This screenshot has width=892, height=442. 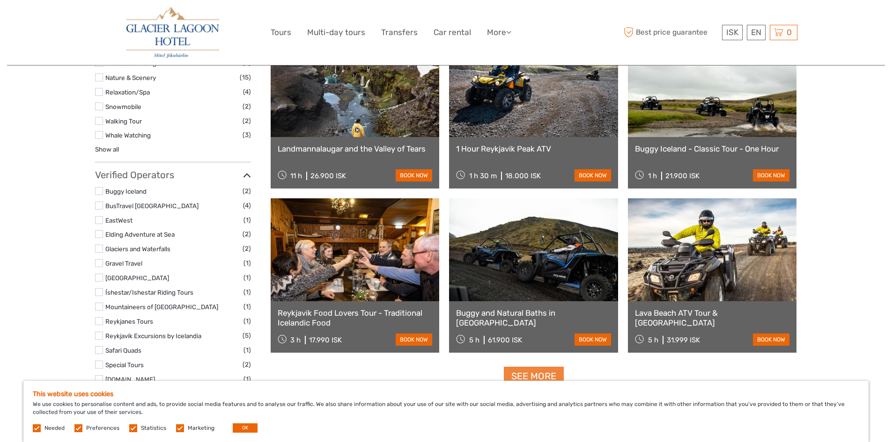 I want to click on div: 31.999 ISK, so click(x=683, y=340).